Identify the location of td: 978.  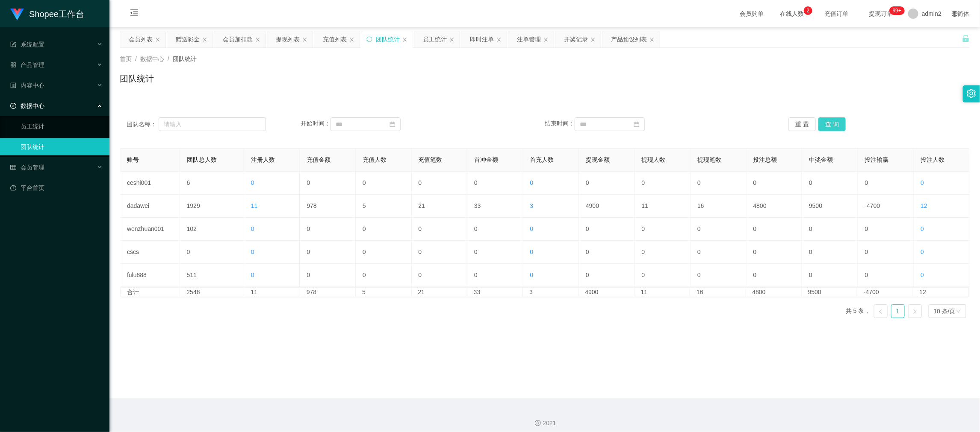
(328, 292).